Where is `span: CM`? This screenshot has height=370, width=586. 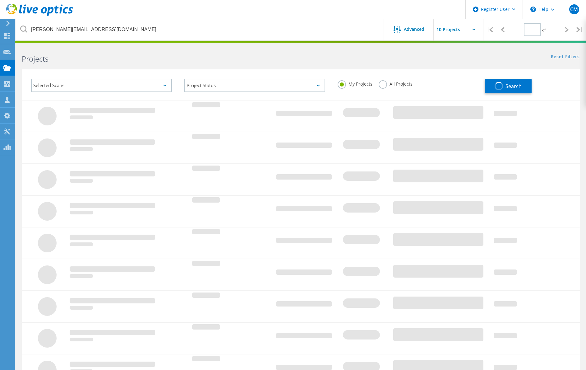 span: CM is located at coordinates (574, 9).